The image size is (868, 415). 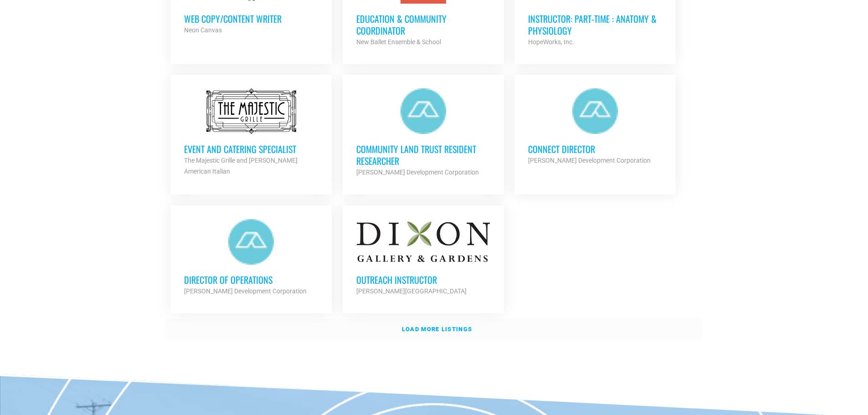 What do you see at coordinates (251, 19) in the screenshot?
I see `h3: Web Copy/Content Writer` at bounding box center [251, 19].